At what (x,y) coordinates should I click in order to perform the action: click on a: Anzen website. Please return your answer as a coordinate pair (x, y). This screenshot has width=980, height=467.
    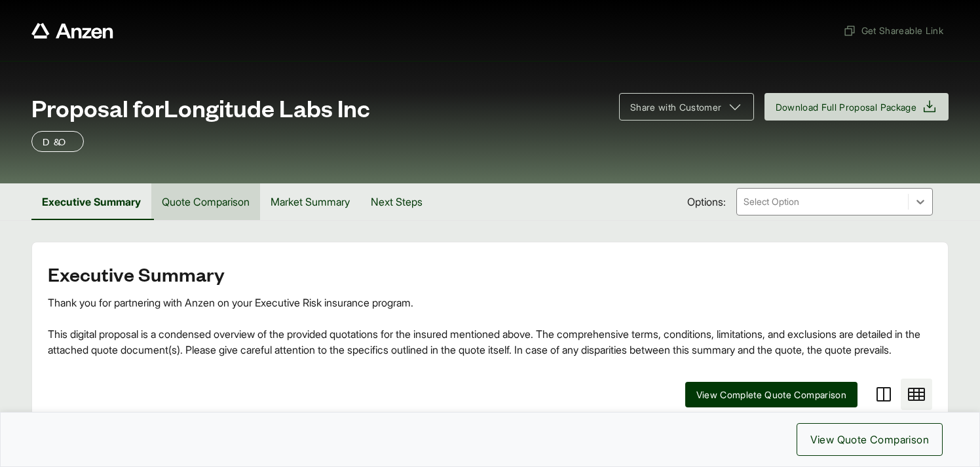
    Looking at the image, I should click on (72, 31).